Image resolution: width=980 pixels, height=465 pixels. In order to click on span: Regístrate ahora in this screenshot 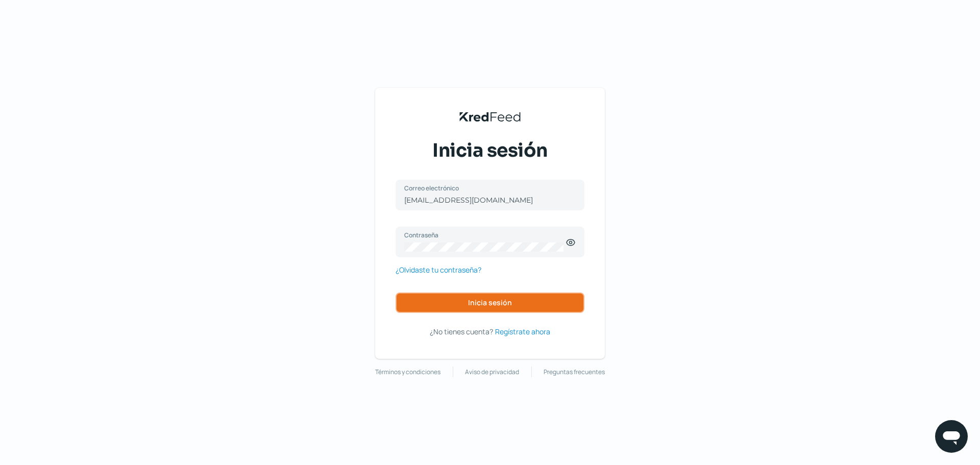, I will do `click(523, 332)`.